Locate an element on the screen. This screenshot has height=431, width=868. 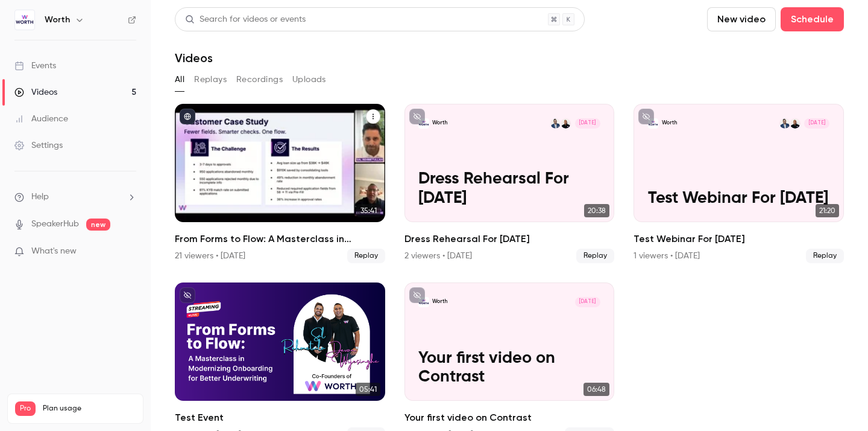
span: Pro is located at coordinates (25, 408).